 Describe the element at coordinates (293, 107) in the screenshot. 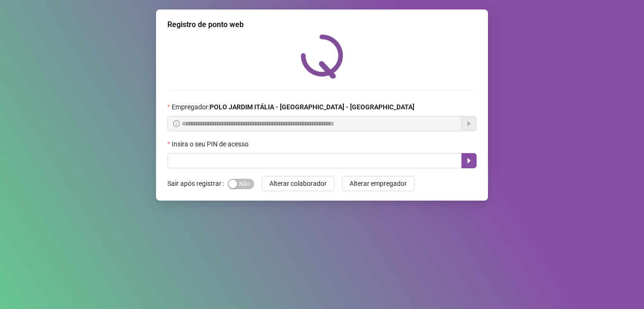

I see `span: Empregador :` at that location.